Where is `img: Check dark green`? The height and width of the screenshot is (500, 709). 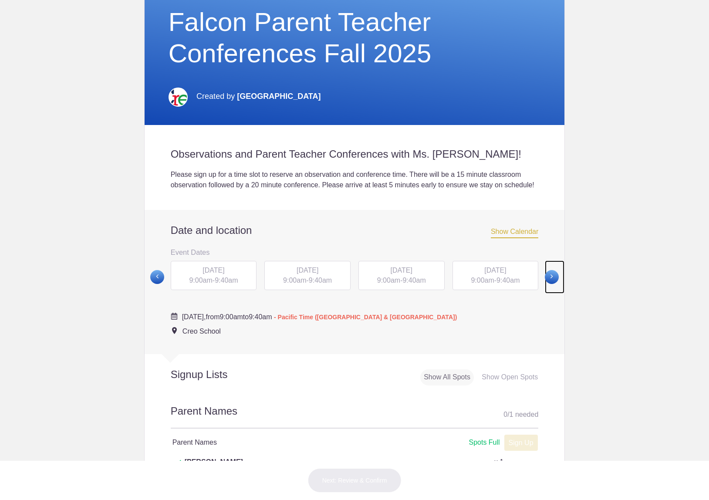
img: Check dark green is located at coordinates (178, 462).